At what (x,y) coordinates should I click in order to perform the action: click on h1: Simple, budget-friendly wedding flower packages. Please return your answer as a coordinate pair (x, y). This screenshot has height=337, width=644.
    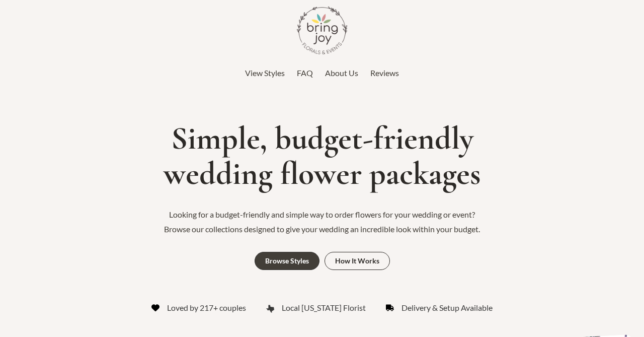
    Looking at the image, I should click on (322, 156).